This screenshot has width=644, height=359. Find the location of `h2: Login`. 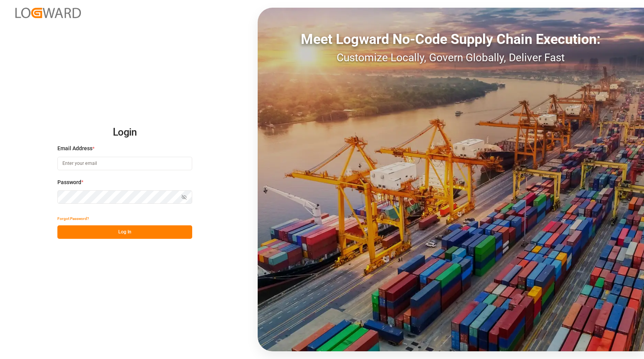

h2: Login is located at coordinates (125, 133).